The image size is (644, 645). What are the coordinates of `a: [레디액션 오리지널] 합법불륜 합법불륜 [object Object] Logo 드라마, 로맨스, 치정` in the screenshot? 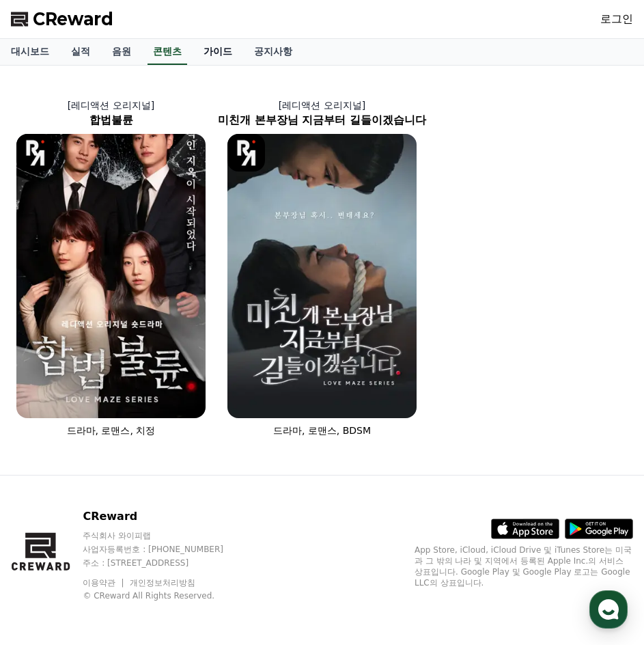 It's located at (111, 268).